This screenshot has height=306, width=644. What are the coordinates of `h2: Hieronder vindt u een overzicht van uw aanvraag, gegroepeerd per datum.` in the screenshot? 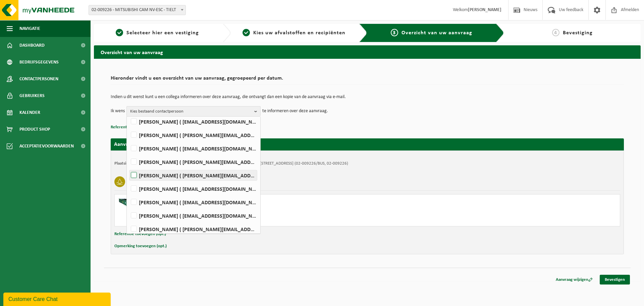 It's located at (367, 80).